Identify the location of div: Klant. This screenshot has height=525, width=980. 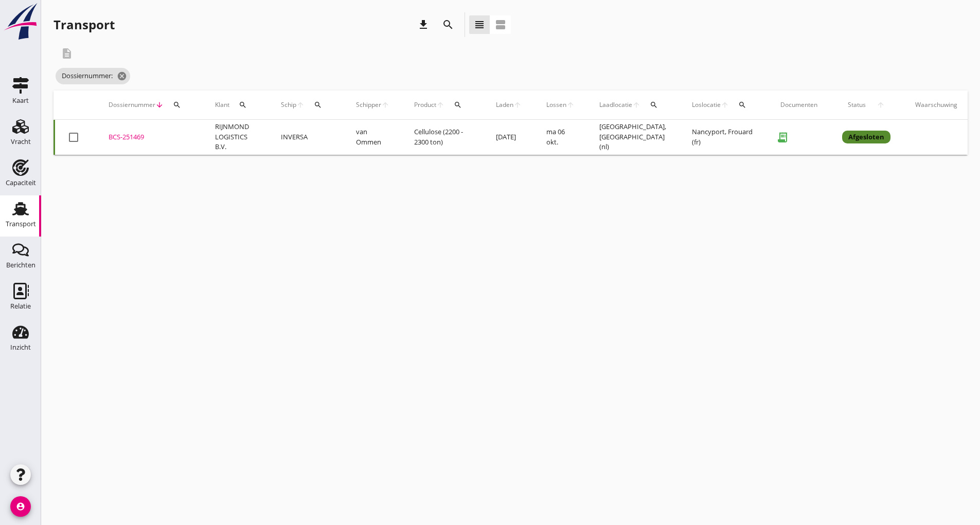
(236, 105).